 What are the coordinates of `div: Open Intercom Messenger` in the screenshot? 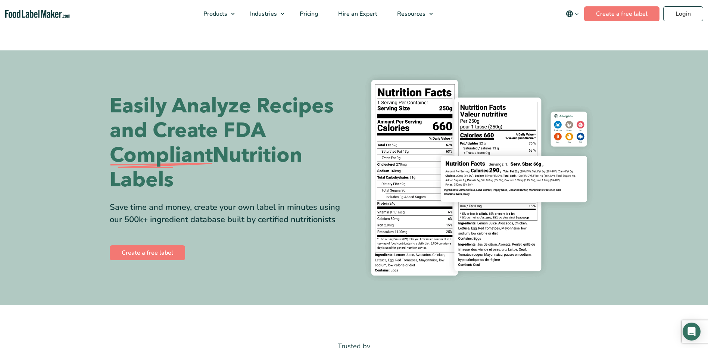 It's located at (691, 331).